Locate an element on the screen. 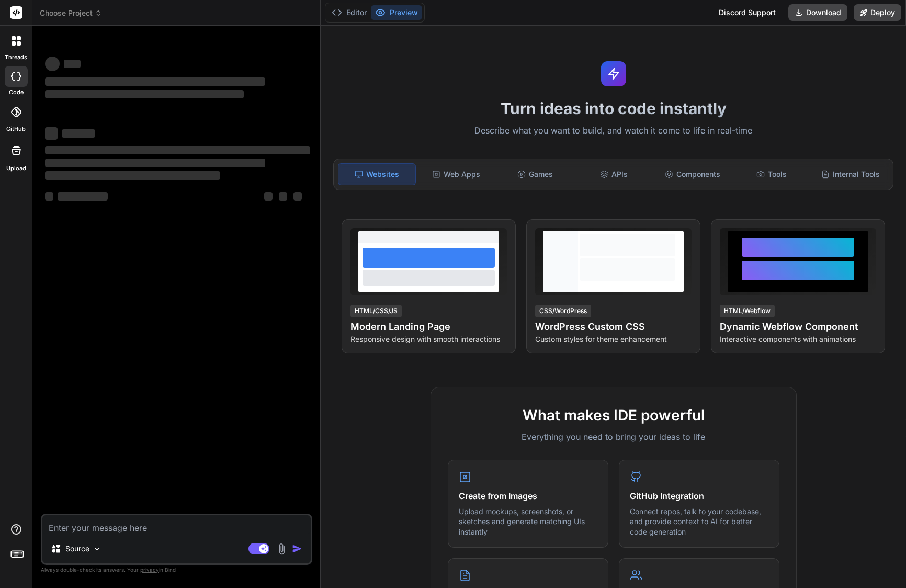 Image resolution: width=906 pixels, height=588 pixels. p: Connect repos, talk to your codebase, and provide context to AI for better code generation is located at coordinates (699, 521).